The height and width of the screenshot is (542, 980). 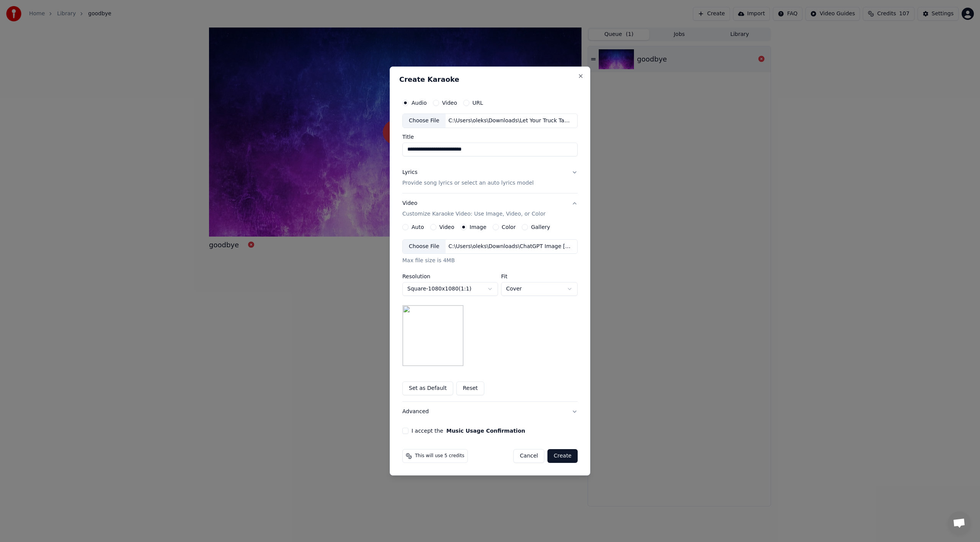 I want to click on div: Lyrics, so click(x=409, y=172).